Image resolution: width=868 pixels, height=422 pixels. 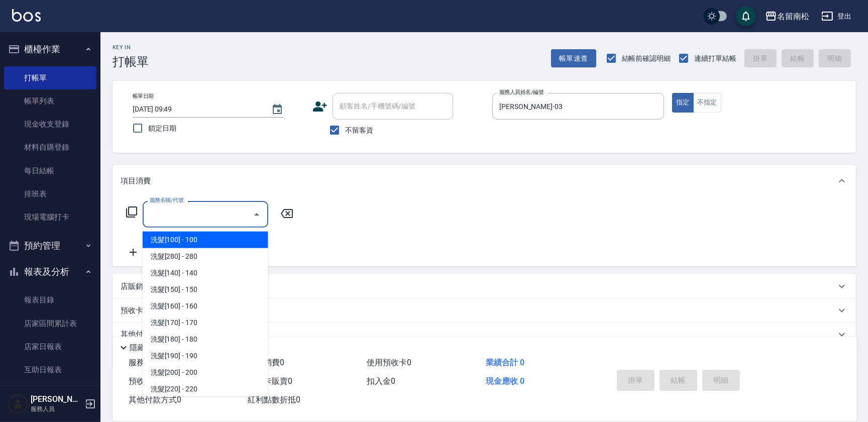 What do you see at coordinates (257, 214) in the screenshot?
I see `button: Close` at bounding box center [257, 214].